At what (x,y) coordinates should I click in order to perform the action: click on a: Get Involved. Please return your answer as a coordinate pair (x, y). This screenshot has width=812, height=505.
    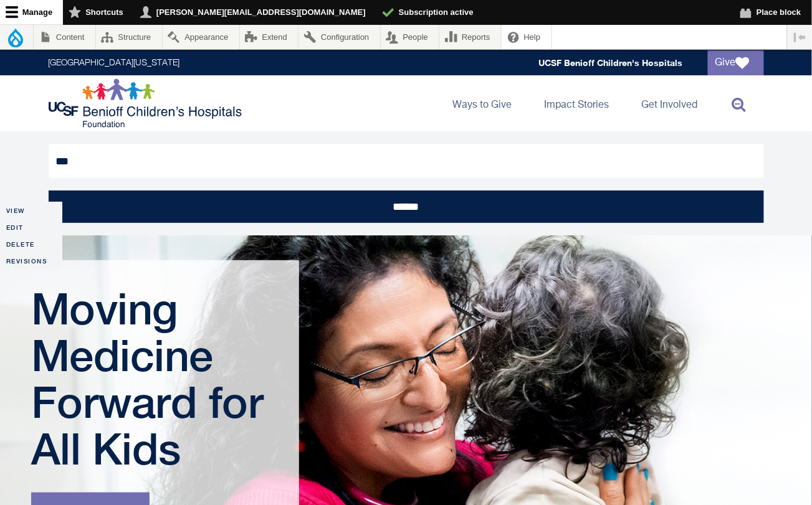
    Looking at the image, I should click on (670, 103).